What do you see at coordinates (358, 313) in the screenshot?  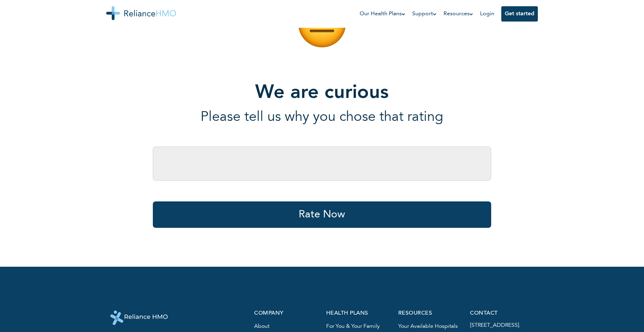 I see `p: health plans` at bounding box center [358, 313].